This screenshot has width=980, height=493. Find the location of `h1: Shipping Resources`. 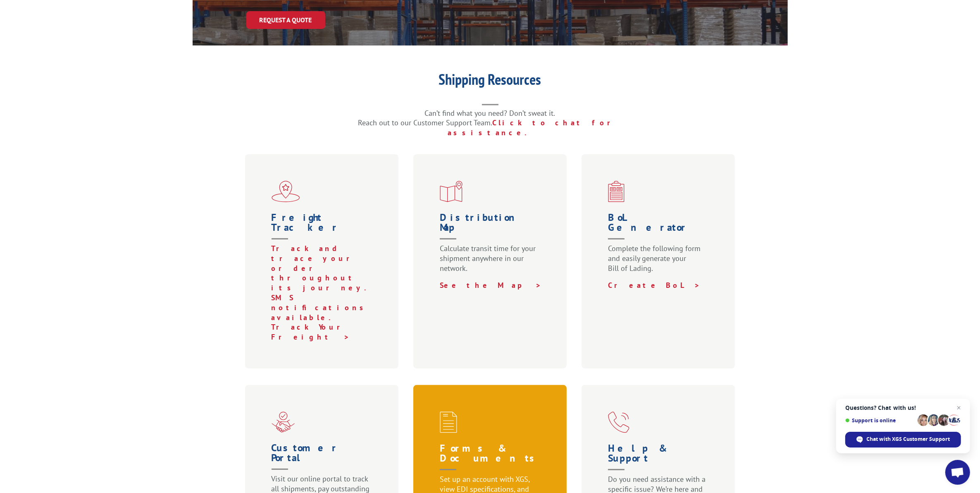

h1: Shipping Resources is located at coordinates (490, 81).